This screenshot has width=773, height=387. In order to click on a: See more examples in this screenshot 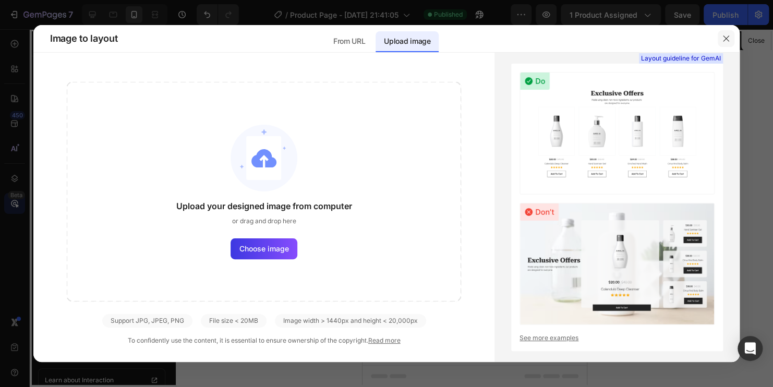, I will do `click(617, 338)`.